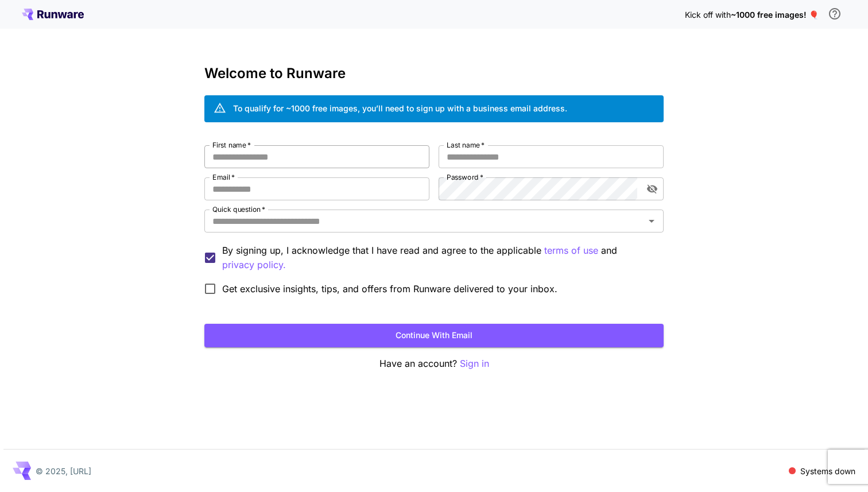  What do you see at coordinates (466, 145) in the screenshot?
I see `label: Last name` at bounding box center [466, 145].